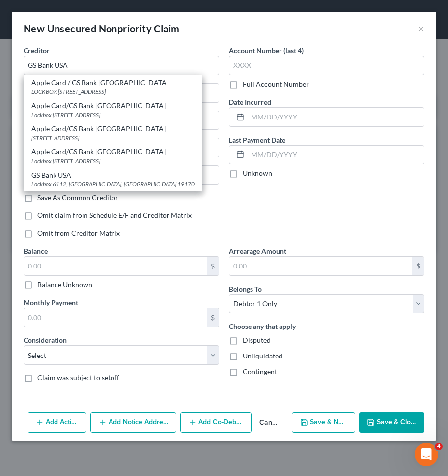 This screenshot has height=476, width=448. What do you see at coordinates (262, 326) in the screenshot?
I see `label: Choose any that apply` at bounding box center [262, 326].